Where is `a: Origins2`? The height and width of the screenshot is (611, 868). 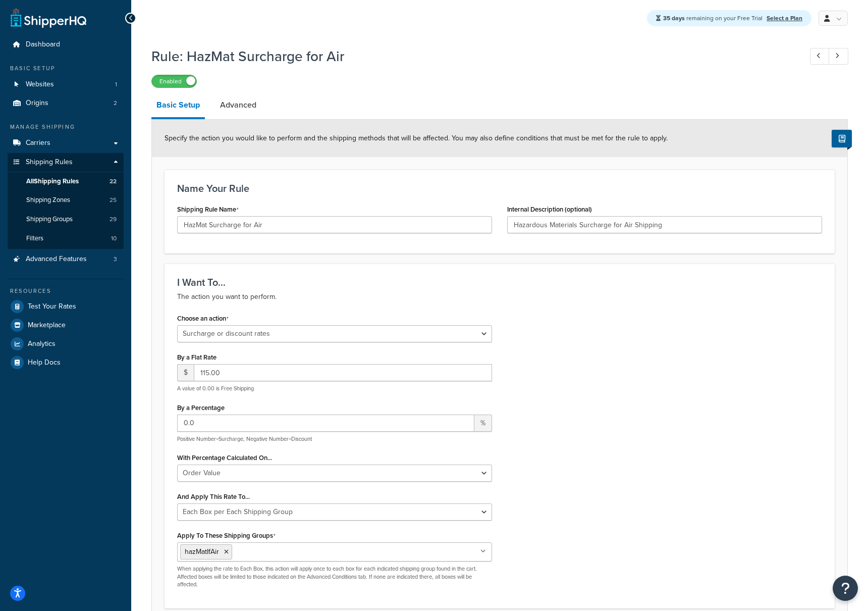
a: Origins2 is located at coordinates (66, 103).